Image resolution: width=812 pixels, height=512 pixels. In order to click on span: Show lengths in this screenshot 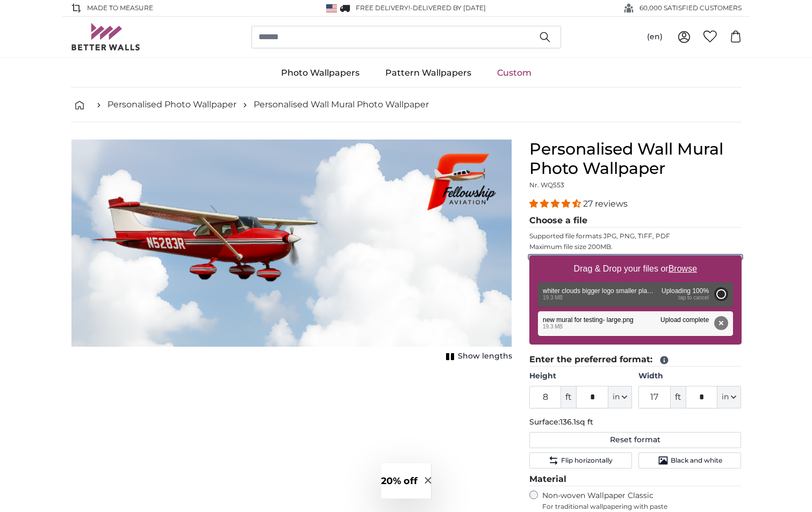, I will do `click(485, 357)`.